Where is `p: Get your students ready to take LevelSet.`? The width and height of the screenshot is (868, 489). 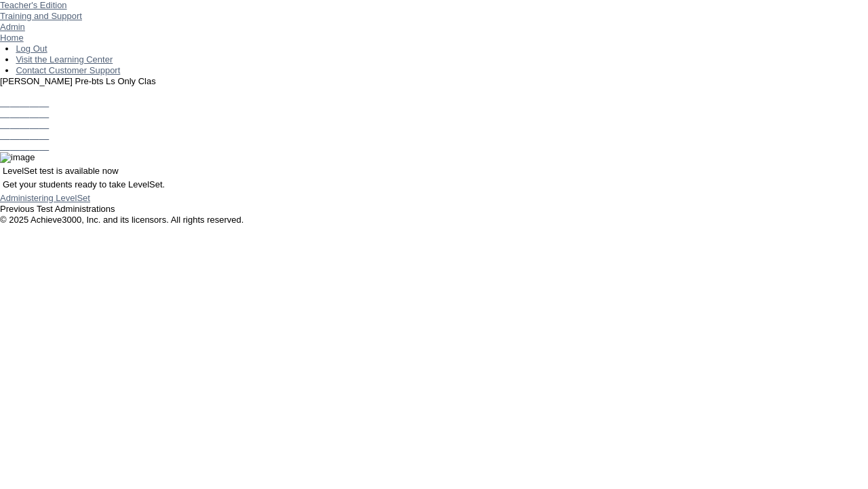 p: Get your students ready to take LevelSet. is located at coordinates (434, 185).